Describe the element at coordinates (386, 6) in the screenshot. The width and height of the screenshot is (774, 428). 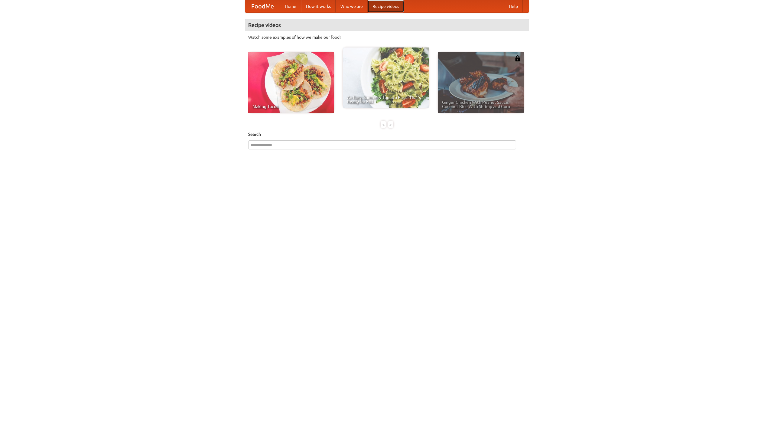
I see `a: Recipe videos` at that location.